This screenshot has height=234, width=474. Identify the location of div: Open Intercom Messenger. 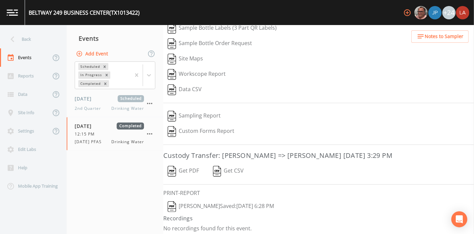
(459, 219).